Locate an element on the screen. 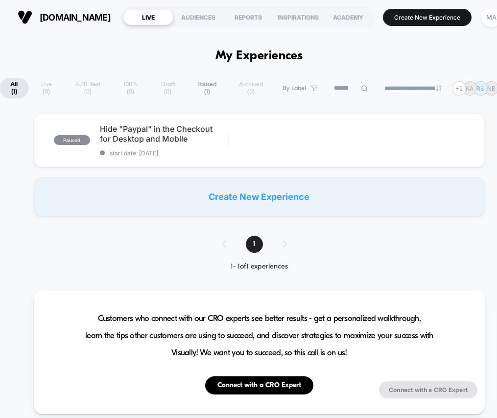 The height and width of the screenshot is (418, 497). div: + 2 is located at coordinates (459, 88).